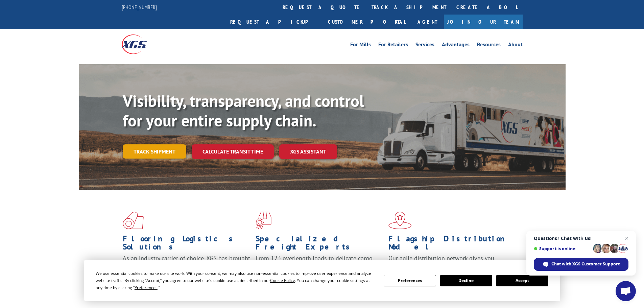 The height and width of the screenshot is (308, 644). Describe the element at coordinates (522, 281) in the screenshot. I see `button: Accept` at that location.